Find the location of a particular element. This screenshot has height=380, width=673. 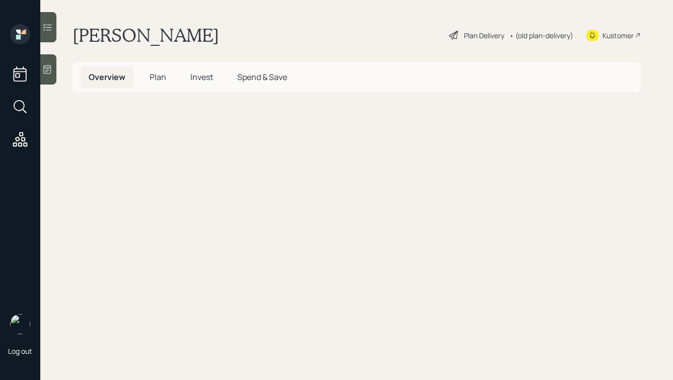

div: Log out is located at coordinates (20, 351).